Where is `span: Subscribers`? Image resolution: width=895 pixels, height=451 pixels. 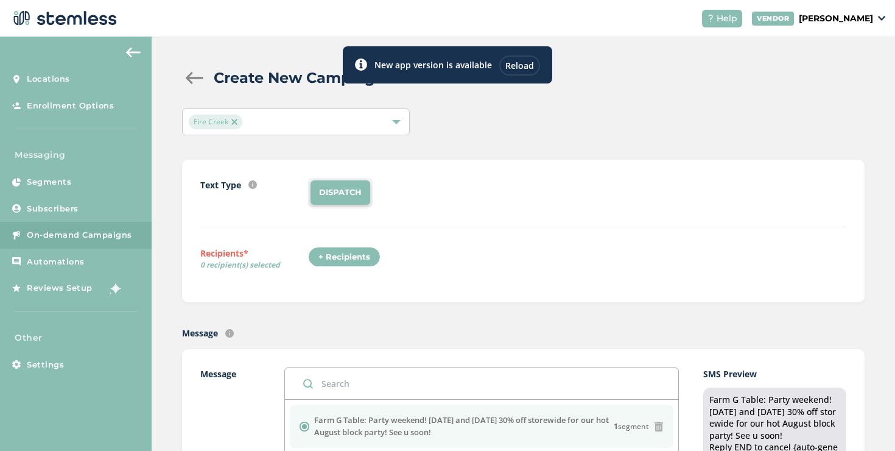 span: Subscribers is located at coordinates (52, 209).